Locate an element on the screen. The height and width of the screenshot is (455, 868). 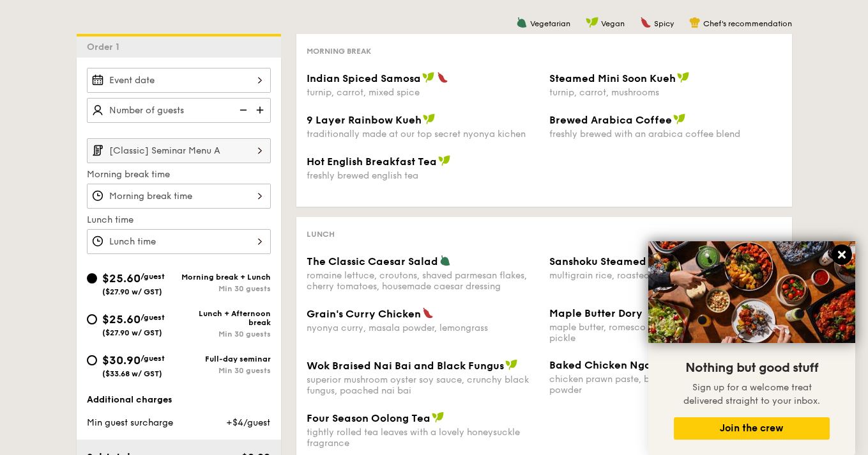
div: turnip, carrot, mixed spice is located at coordinates (423, 92).